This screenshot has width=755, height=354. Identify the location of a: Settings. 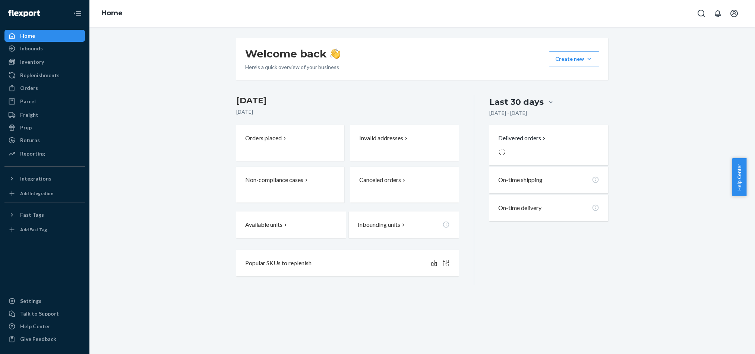
(45, 301).